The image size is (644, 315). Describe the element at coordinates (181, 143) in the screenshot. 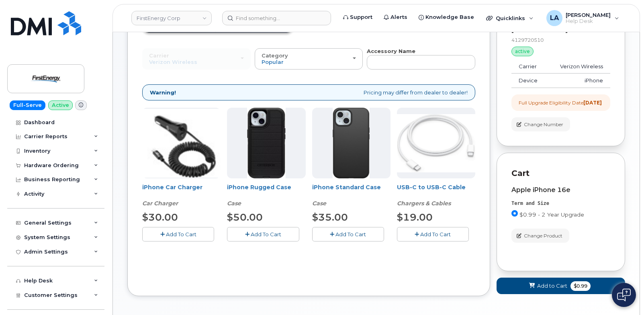

I see `img: iphonesecg.jpg` at that location.